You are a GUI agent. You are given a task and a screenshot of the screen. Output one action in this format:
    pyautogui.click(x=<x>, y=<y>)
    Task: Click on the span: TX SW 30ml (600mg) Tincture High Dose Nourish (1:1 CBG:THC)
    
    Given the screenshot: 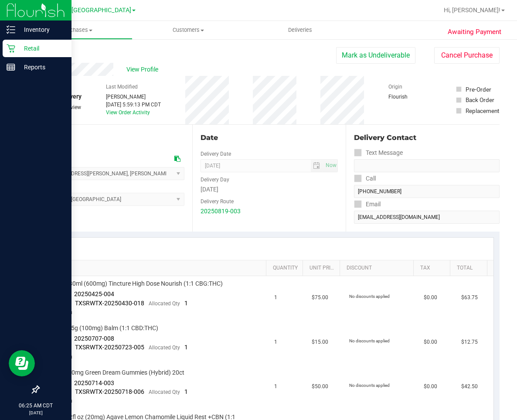 What is the action you would take?
    pyautogui.click(x=136, y=284)
    